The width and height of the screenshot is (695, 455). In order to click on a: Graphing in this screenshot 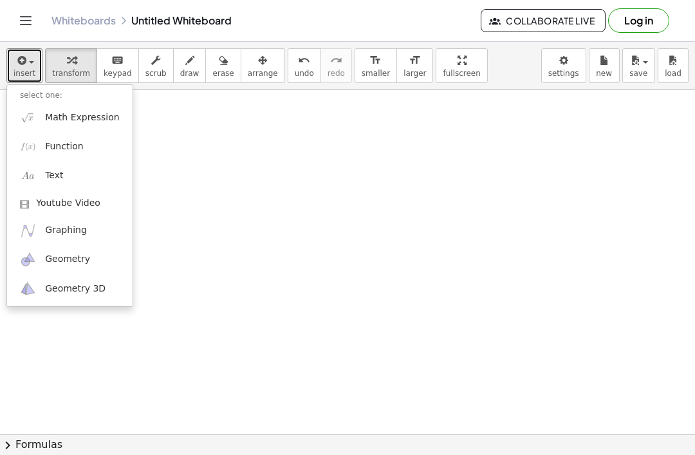, I will do `click(70, 230)`.